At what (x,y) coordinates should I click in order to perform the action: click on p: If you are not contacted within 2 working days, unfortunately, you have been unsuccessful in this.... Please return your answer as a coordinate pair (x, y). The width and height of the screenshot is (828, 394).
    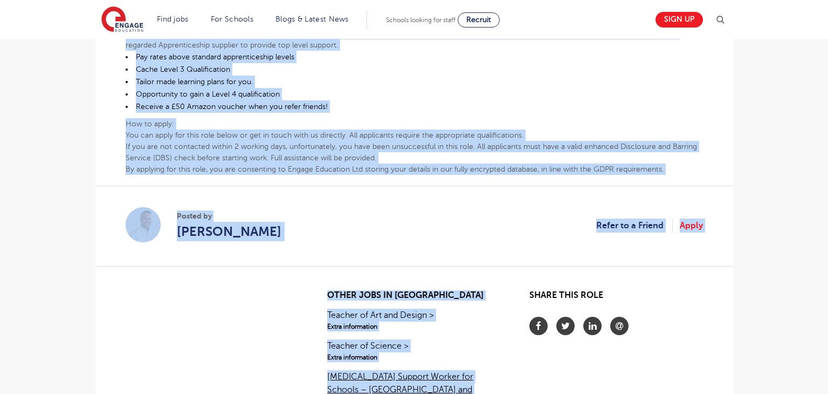
    Looking at the image, I should click on (414, 152).